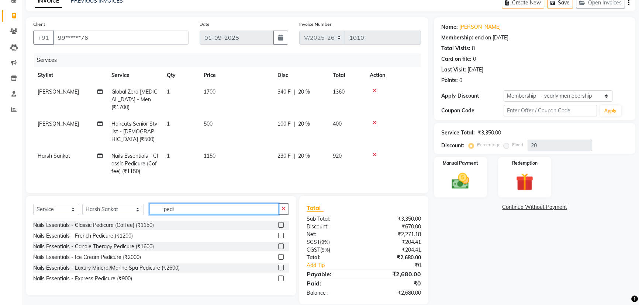 Image resolution: width=639 pixels, height=305 pixels. What do you see at coordinates (337, 266) in the screenshot?
I see `a: Add Tip` at bounding box center [337, 266].